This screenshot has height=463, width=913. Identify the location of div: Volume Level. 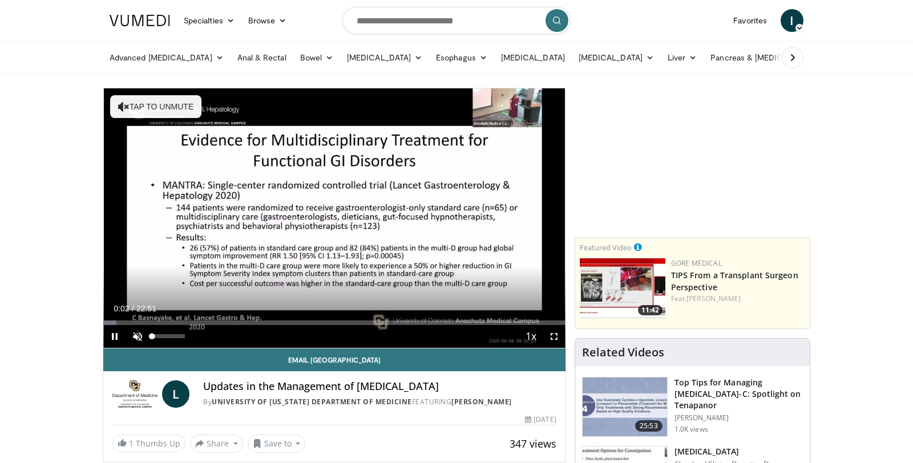
(168, 336).